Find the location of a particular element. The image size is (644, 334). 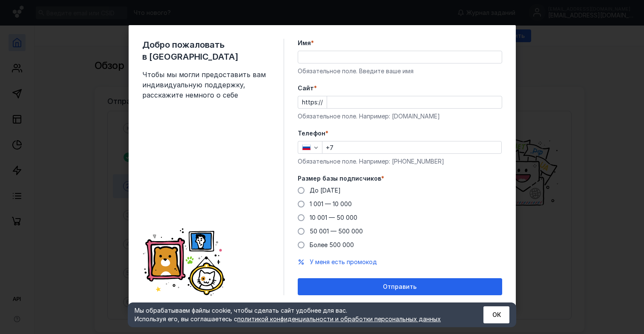

span: Размер базы подписчиков is located at coordinates (339, 178).